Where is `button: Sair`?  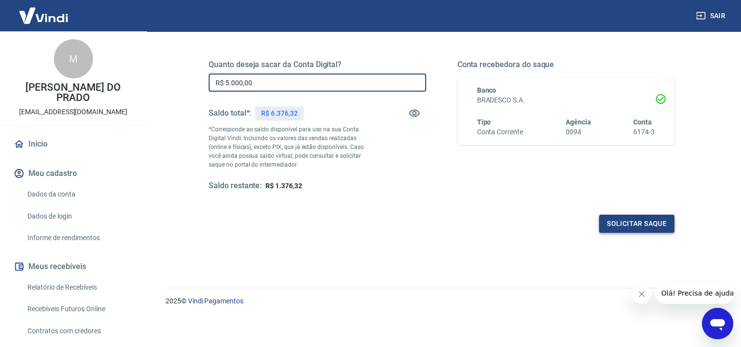
button: Sair is located at coordinates (712, 16).